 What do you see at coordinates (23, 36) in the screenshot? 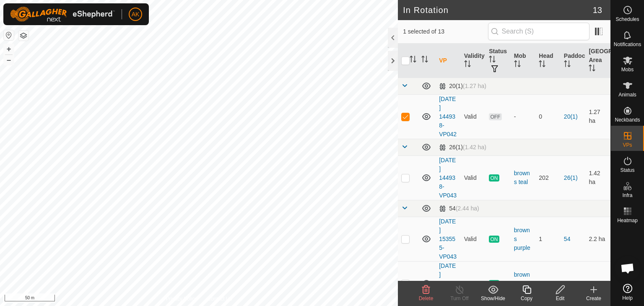
I see `button: Map Layers` at bounding box center [23, 36].